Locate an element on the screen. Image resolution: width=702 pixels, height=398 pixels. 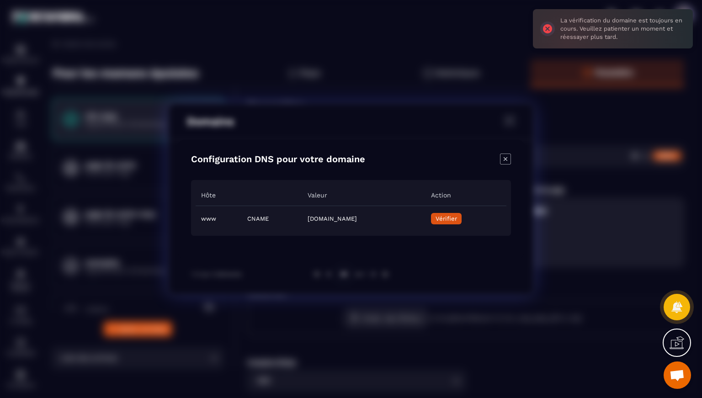
th: Action is located at coordinates (466, 195).